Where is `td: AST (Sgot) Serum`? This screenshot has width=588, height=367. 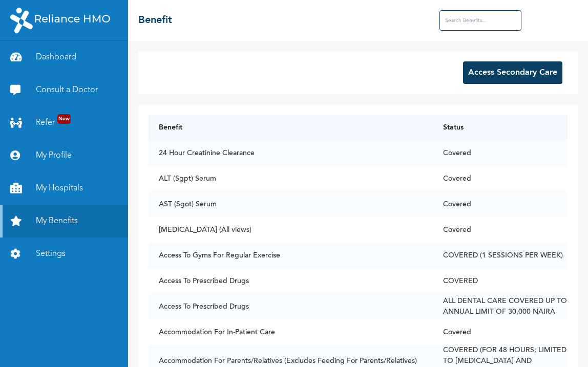 td: AST (Sgot) Serum is located at coordinates (290, 204).